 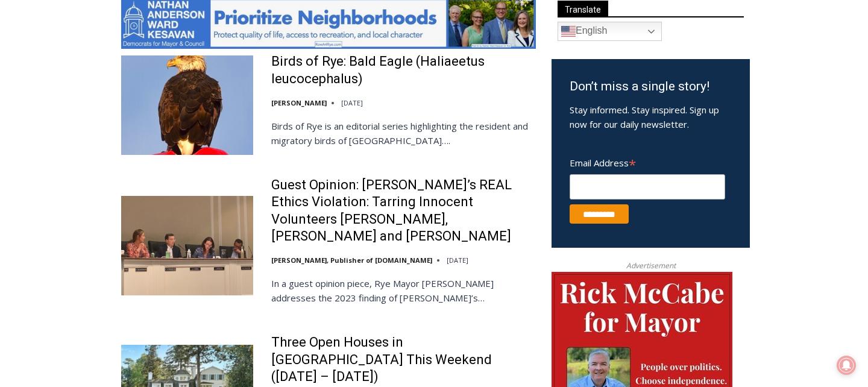 What do you see at coordinates (143, 108) in the screenshot?
I see `div: 6` at bounding box center [143, 108].